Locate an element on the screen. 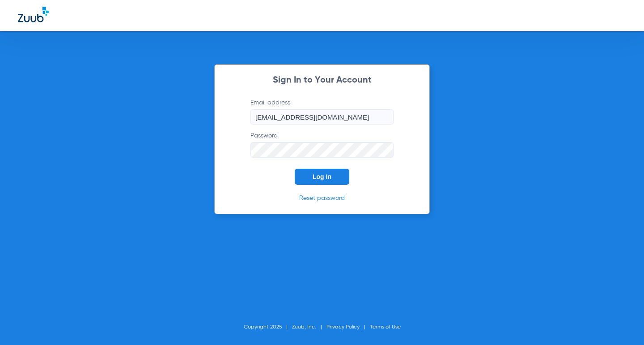 Image resolution: width=644 pixels, height=345 pixels. a: Reset password is located at coordinates (322, 198).